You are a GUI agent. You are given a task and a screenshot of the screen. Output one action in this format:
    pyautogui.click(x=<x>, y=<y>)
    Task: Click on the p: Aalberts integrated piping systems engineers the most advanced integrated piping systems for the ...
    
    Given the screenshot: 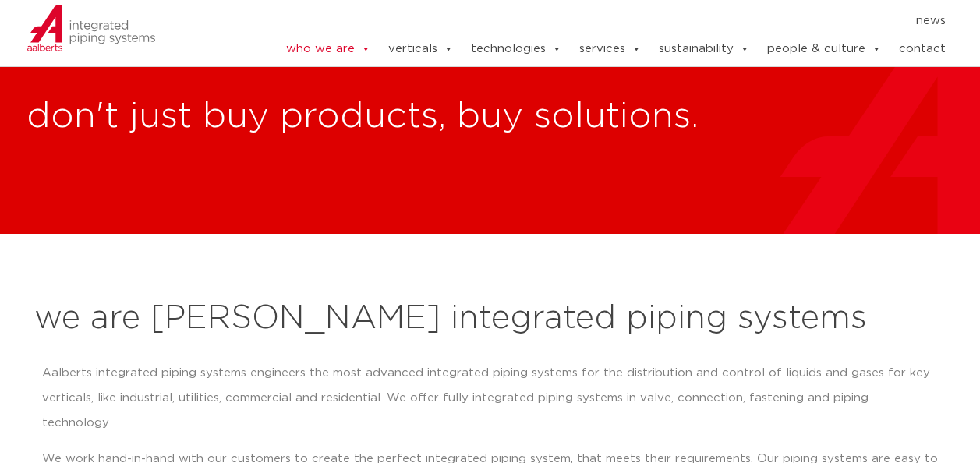 What is the action you would take?
    pyautogui.click(x=490, y=398)
    